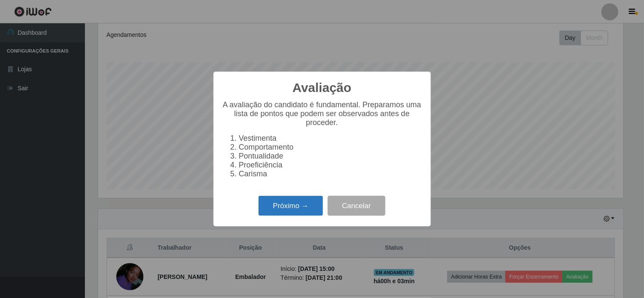  I want to click on li: Comportamento, so click(330, 147).